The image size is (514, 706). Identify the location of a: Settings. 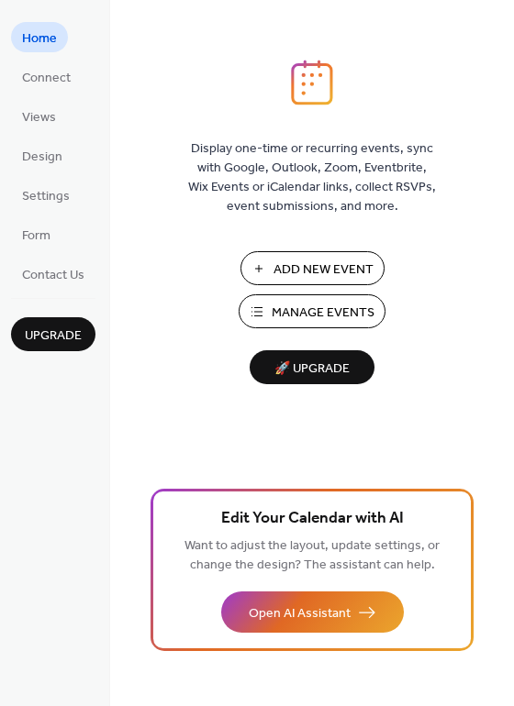
(46, 194).